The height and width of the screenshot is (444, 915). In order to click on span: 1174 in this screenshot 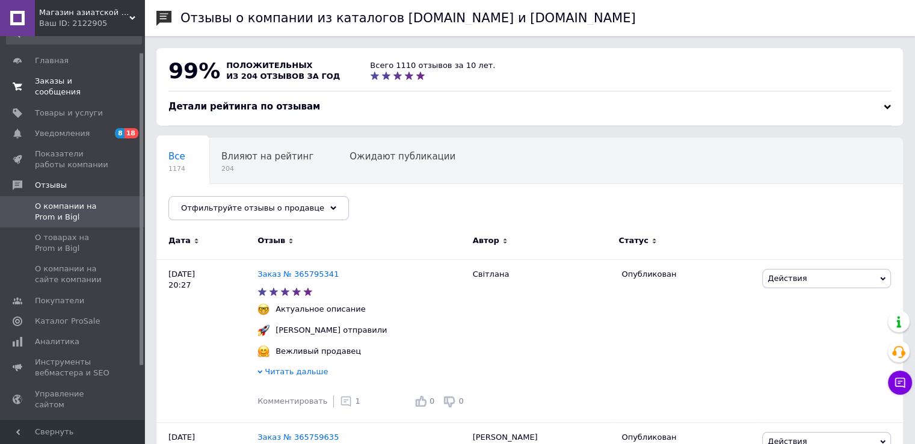, I will do `click(177, 168)`.